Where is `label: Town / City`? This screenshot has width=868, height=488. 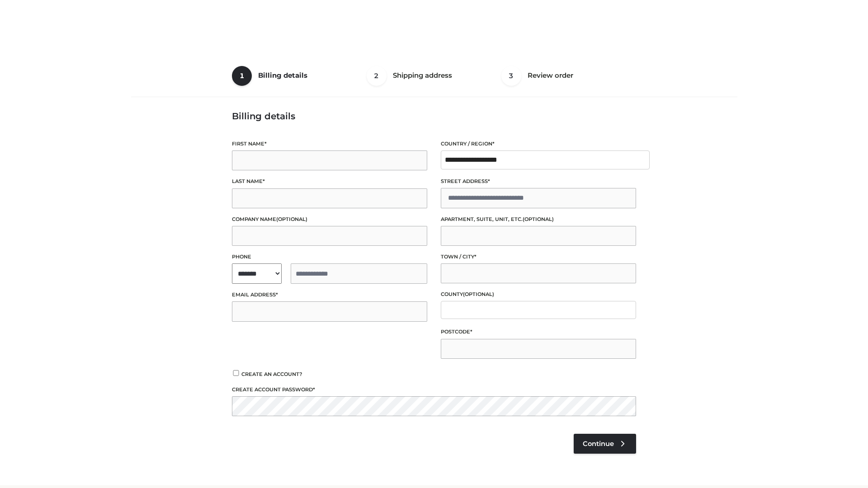 label: Town / City is located at coordinates (538, 257).